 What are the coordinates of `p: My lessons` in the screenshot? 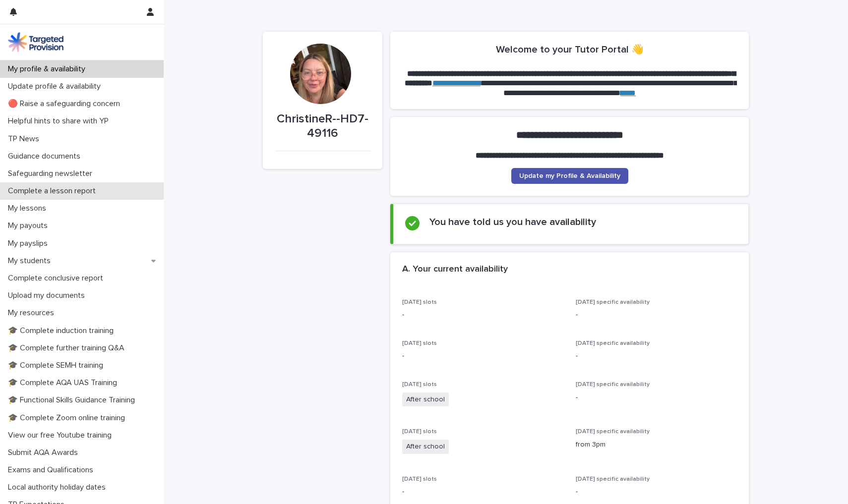 It's located at (29, 208).